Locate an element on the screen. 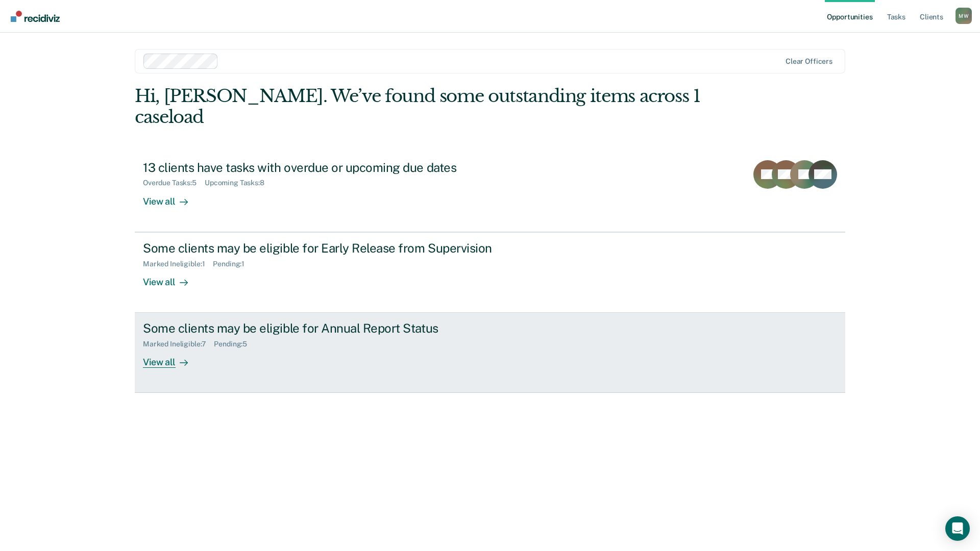 Image resolution: width=980 pixels, height=551 pixels. div: Pending : 5 is located at coordinates (235, 344).